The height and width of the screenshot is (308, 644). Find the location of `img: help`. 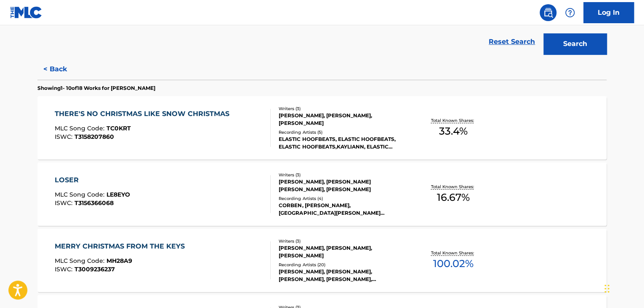

img: help is located at coordinates (570, 13).